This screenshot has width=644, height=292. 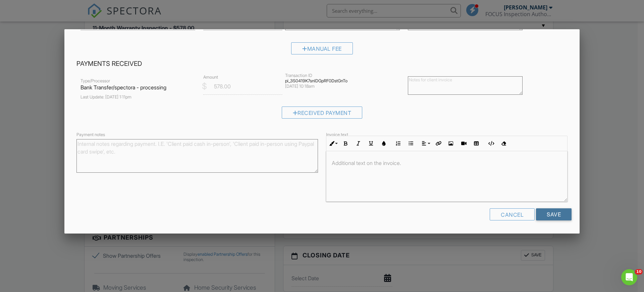 I want to click on button: Inline Style, so click(x=333, y=143).